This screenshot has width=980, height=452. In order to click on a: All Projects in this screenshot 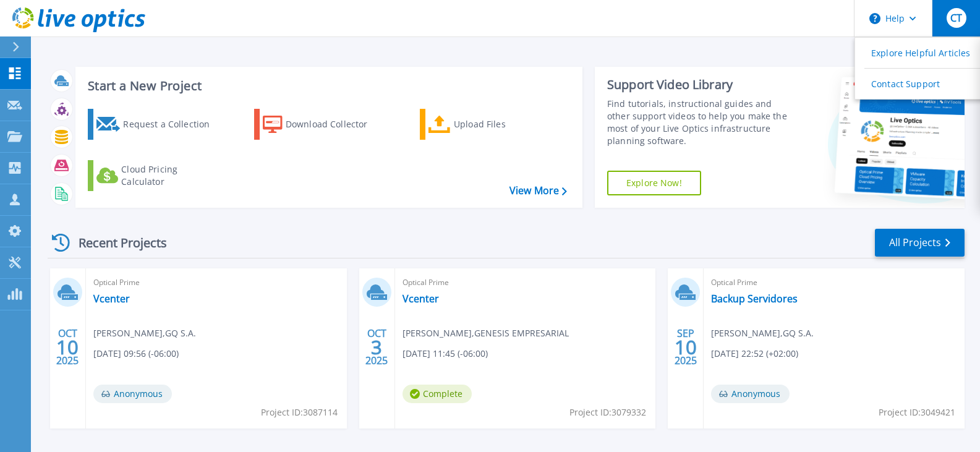, I will do `click(919, 242)`.